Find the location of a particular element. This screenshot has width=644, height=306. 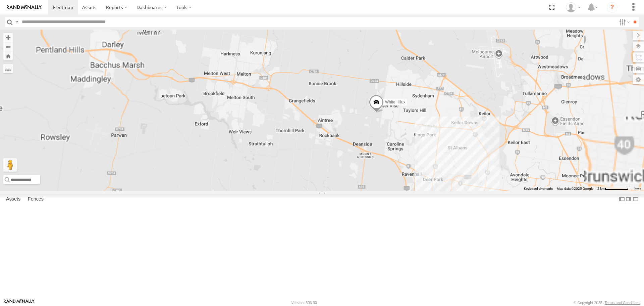

span: Map data ©2025 Google is located at coordinates (575, 188).